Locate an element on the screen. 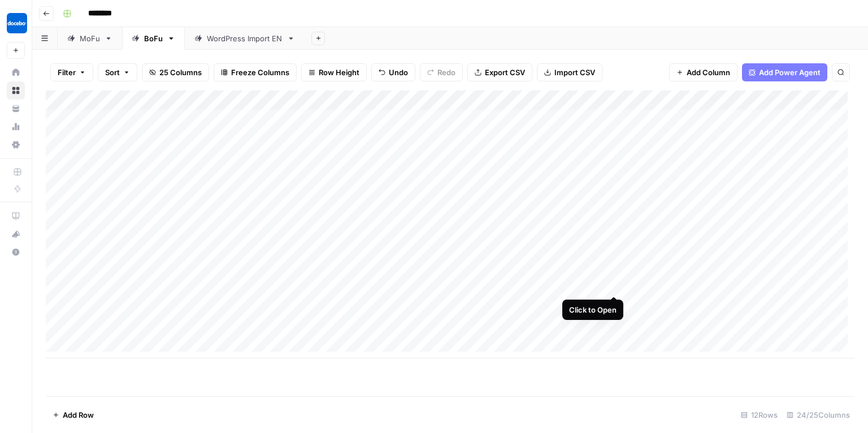 This screenshot has width=868, height=433. a: Home is located at coordinates (16, 73).